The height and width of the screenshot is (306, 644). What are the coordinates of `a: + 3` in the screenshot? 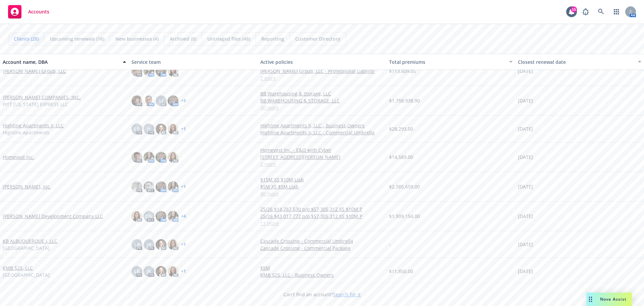 It's located at (184, 101).